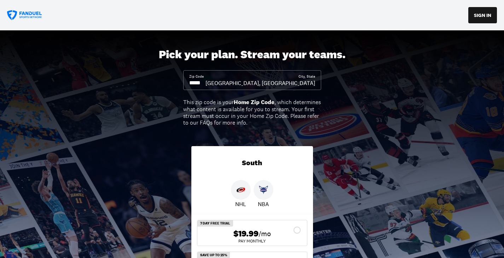 The image size is (504, 258). Describe the element at coordinates (263, 204) in the screenshot. I see `p: NBA` at that location.